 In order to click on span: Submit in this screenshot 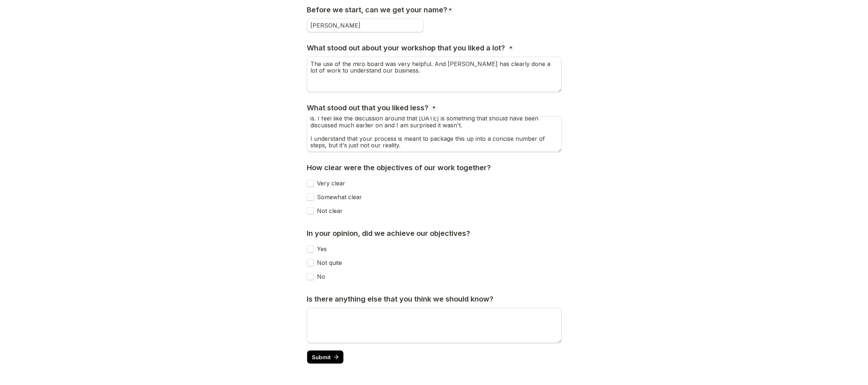, I will do `click(321, 357)`.